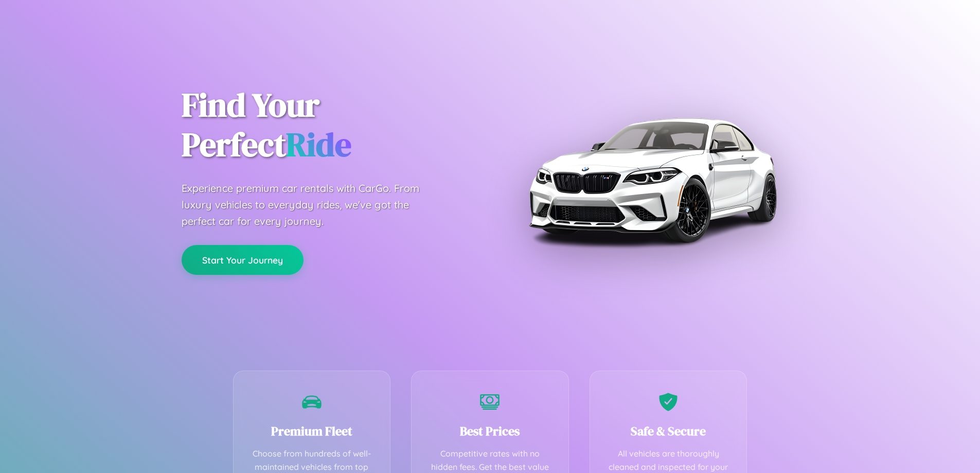  What do you see at coordinates (310, 205) in the screenshot?
I see `p: Experience premium car rentals with CarGo. From luxury vehicles to everyday rides, we've got the ...` at bounding box center [310, 205].